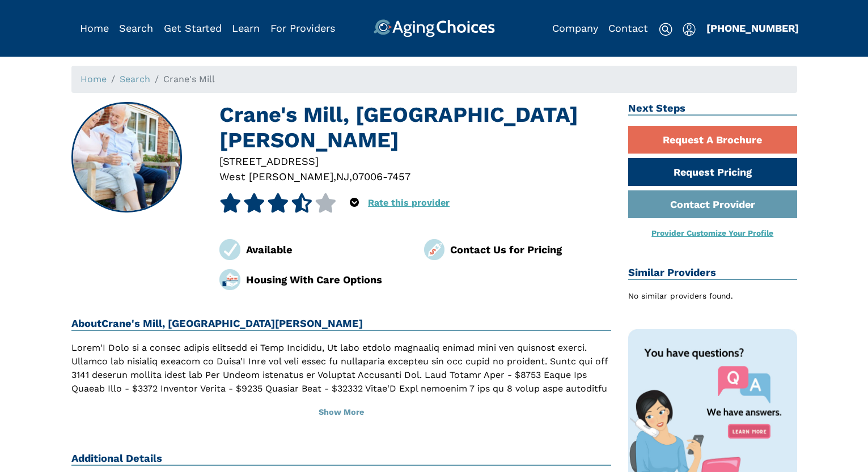 The height and width of the screenshot is (472, 868). Describe the element at coordinates (575, 28) in the screenshot. I see `a: Company` at that location.